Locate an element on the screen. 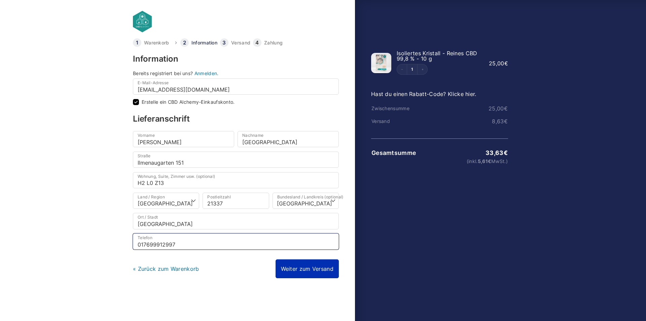 This screenshot has height=321, width=646. a: Weiter zum Versand is located at coordinates (307, 269).